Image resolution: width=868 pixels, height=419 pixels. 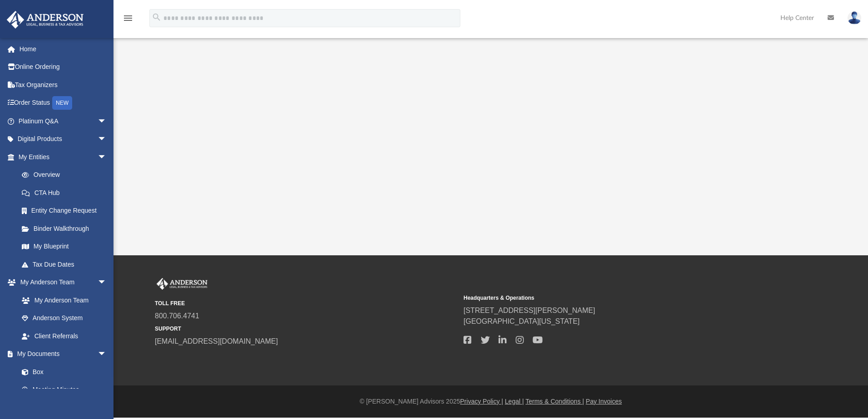 What do you see at coordinates (854, 18) in the screenshot?
I see `img: User Pic` at bounding box center [854, 18].